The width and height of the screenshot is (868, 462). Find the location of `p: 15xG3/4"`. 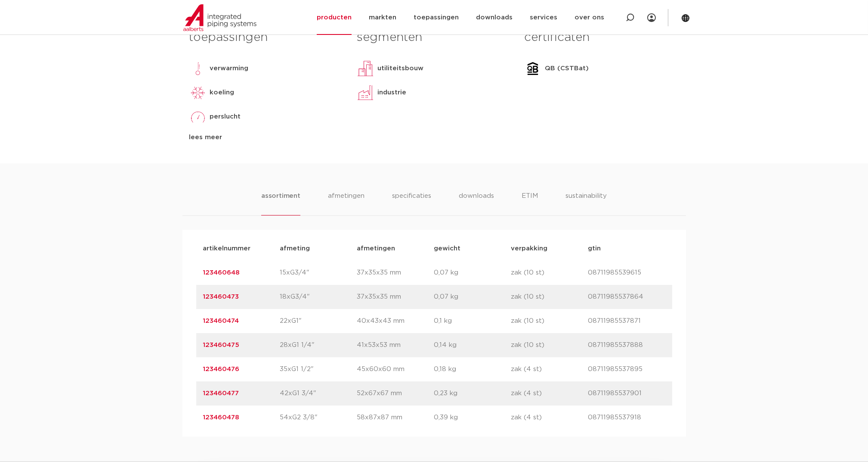

p: 15xG3/4" is located at coordinates (318, 273).